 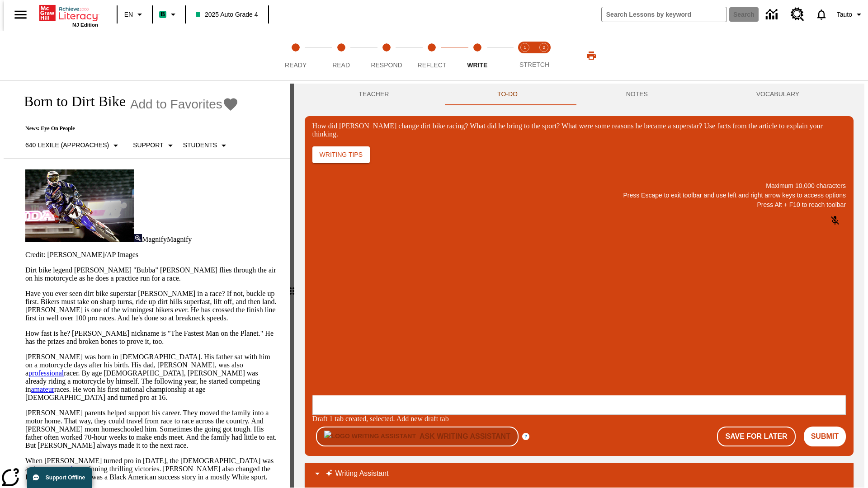 I want to click on button: Submit, so click(x=825, y=436).